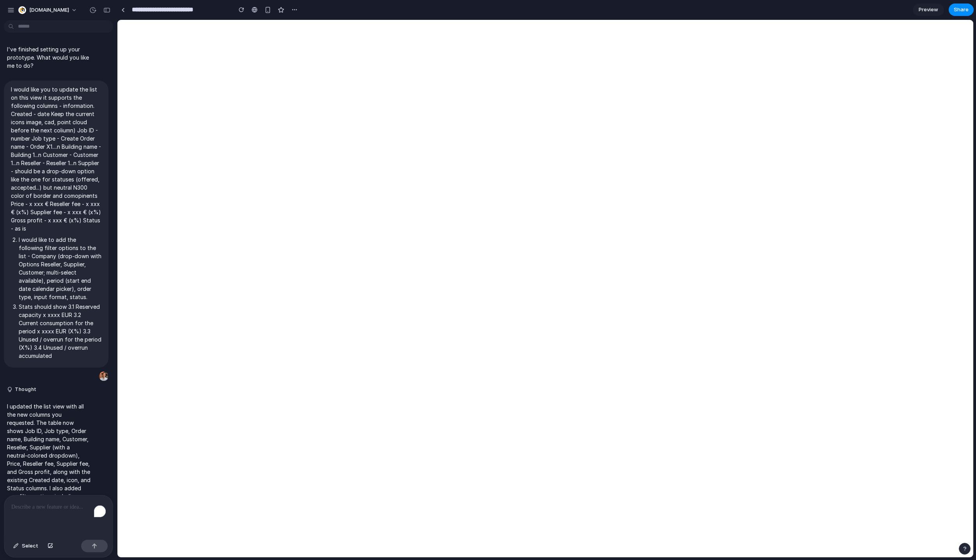  What do you see at coordinates (30, 546) in the screenshot?
I see `span: Select` at bounding box center [30, 546].